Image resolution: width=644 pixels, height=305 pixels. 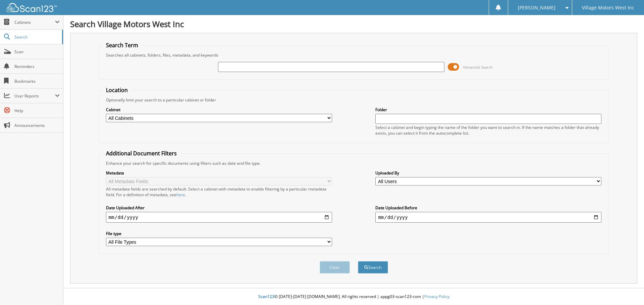 What do you see at coordinates (335, 267) in the screenshot?
I see `button: Clear` at bounding box center [335, 267].